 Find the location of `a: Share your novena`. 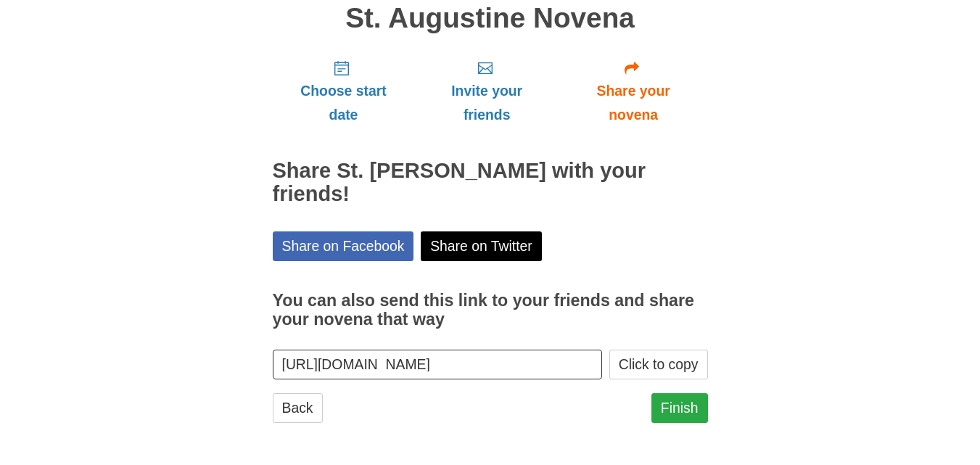

a: Share your novena is located at coordinates (633, 91).